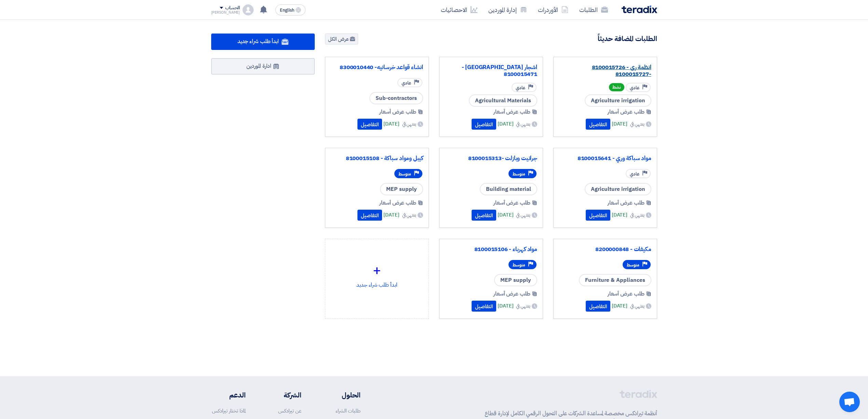  What do you see at coordinates (229, 411) in the screenshot?
I see `a: لماذا تختار تيرادكس` at bounding box center [229, 411].